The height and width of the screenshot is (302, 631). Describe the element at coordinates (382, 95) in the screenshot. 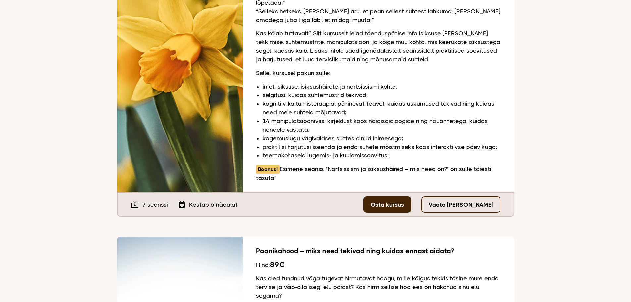

I see `li: selgitusi, kuidas suhtemustrid tekivad;` at that location.